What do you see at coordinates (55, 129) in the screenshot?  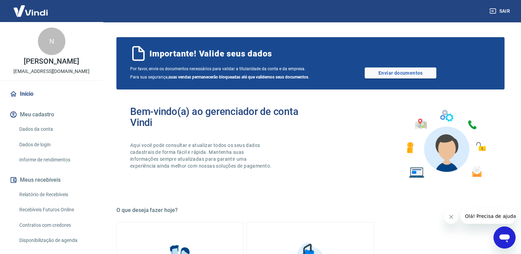 I see `a: Dados da conta` at bounding box center [55, 129].